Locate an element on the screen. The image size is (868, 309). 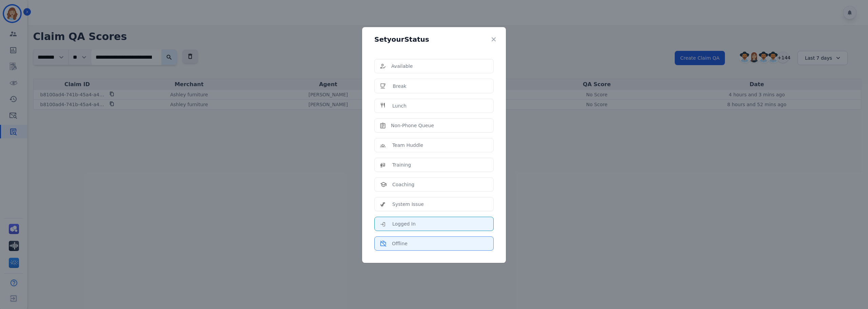
p: Break is located at coordinates (400, 86).